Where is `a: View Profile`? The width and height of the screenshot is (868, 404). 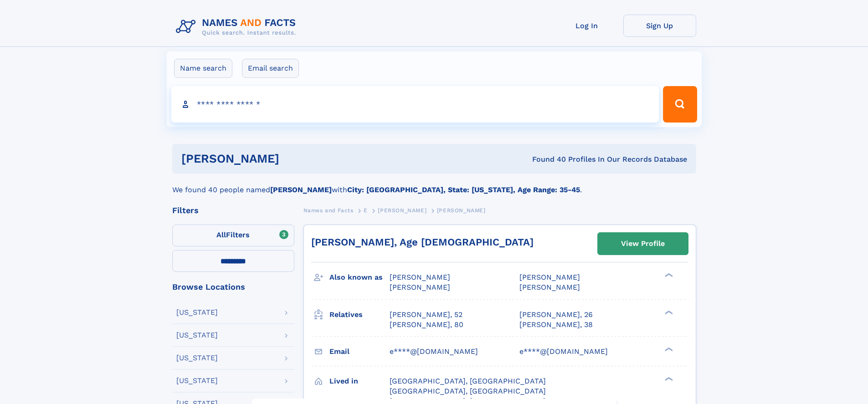 a: View Profile is located at coordinates (643, 244).